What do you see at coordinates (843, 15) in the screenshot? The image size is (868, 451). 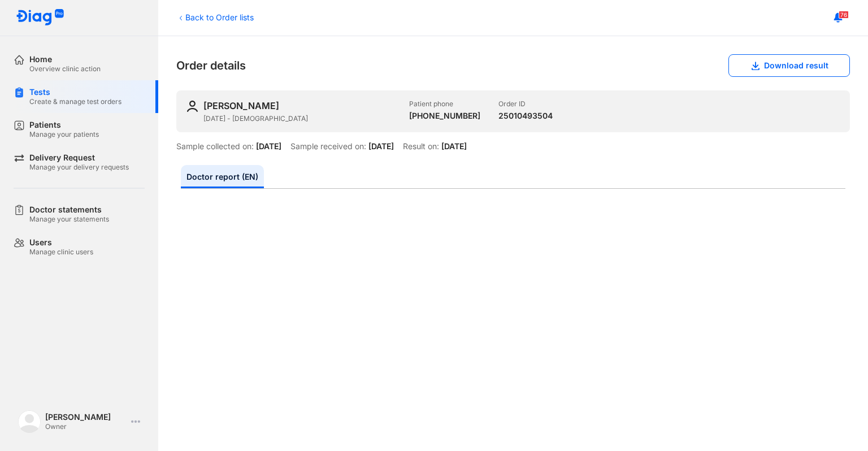 I see `span: 76` at bounding box center [843, 15].